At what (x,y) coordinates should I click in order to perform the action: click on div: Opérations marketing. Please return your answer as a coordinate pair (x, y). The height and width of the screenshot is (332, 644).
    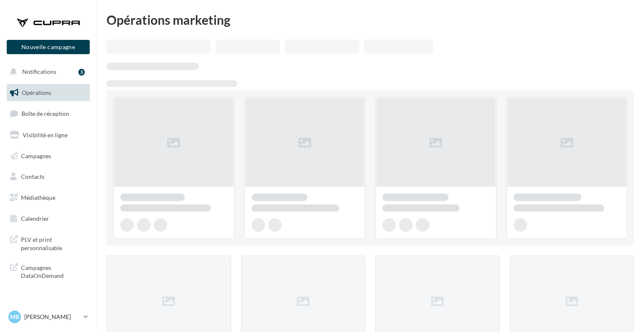
    Looking at the image, I should click on (370, 20).